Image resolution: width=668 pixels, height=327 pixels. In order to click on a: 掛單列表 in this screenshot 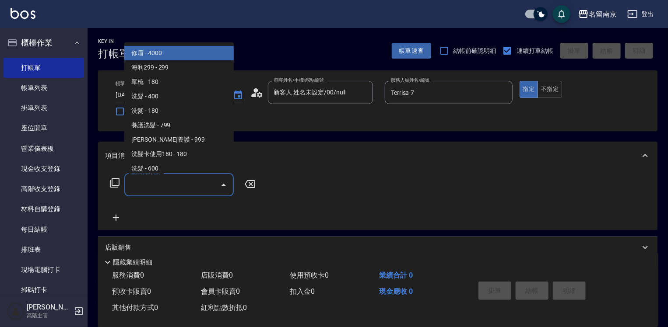, I will do `click(44, 108)`.